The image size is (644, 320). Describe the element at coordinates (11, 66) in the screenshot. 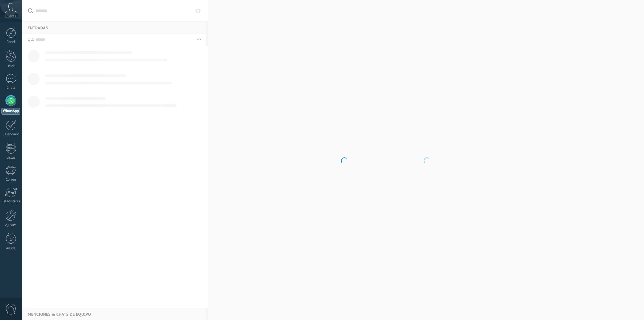

I see `div: Leads` at that location.